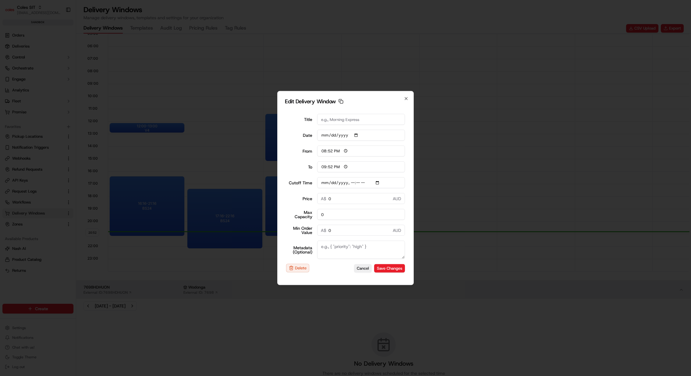 This screenshot has height=376, width=691. Describe the element at coordinates (390, 268) in the screenshot. I see `button: Save Changes` at that location.